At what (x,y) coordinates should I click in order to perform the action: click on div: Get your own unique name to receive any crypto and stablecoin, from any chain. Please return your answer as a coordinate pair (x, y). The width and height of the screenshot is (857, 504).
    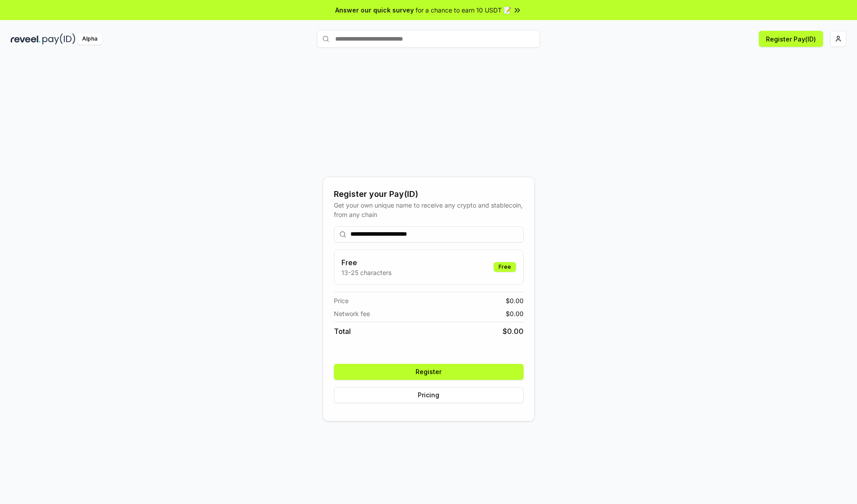
    Looking at the image, I should click on (429, 210).